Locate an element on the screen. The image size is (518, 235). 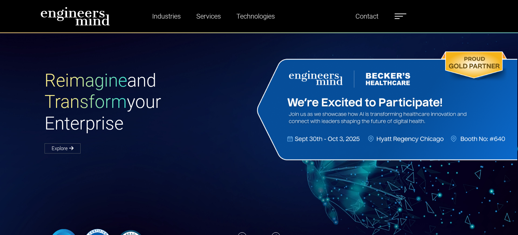
span: Transform is located at coordinates (86, 102).